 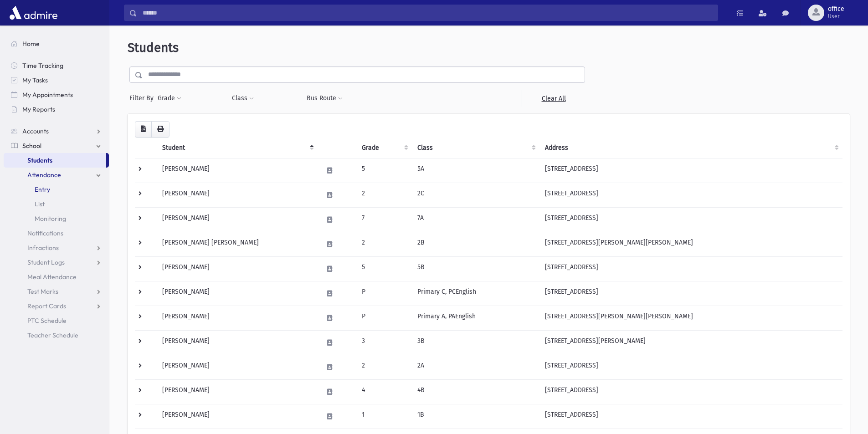 I want to click on td: 5A, so click(x=476, y=171).